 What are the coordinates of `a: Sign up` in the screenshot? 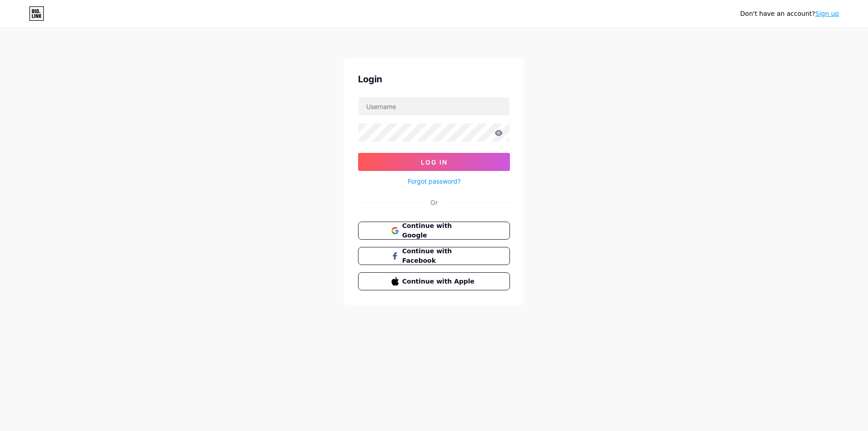 It's located at (827, 14).